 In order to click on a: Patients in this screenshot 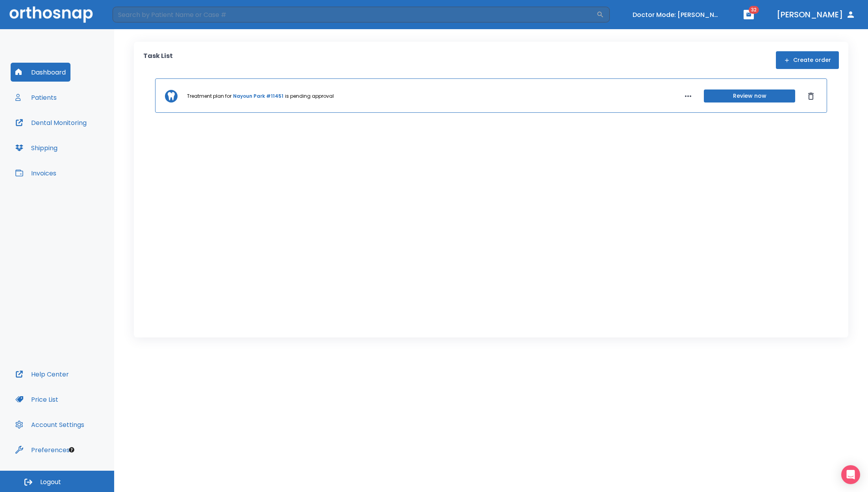, I will do `click(36, 97)`.